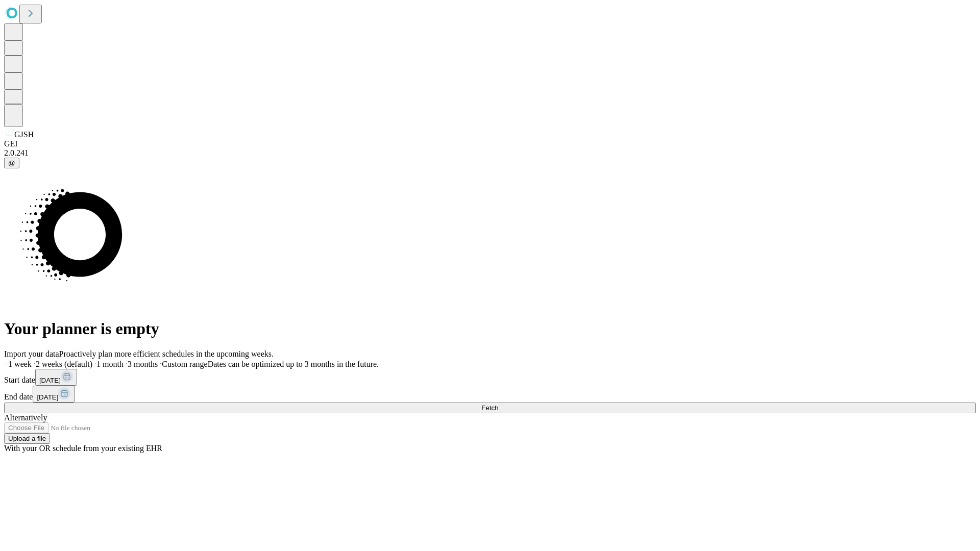 The width and height of the screenshot is (980, 551). I want to click on span: 2 weeks (default), so click(64, 364).